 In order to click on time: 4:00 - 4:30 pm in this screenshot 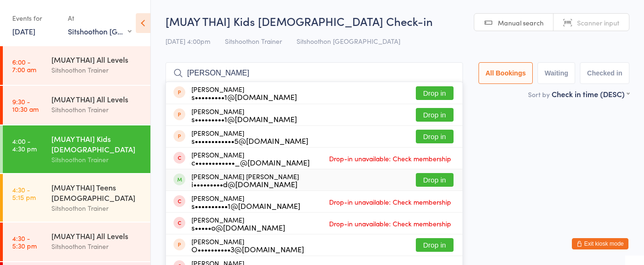, I will do `click(24, 145)`.